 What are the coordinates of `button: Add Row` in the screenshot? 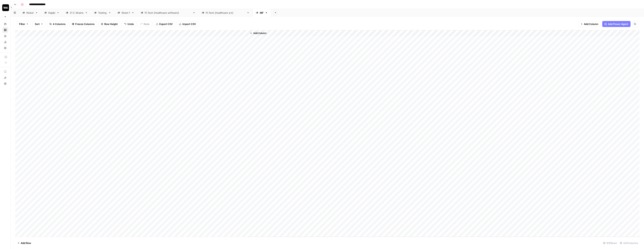 It's located at (24, 243).